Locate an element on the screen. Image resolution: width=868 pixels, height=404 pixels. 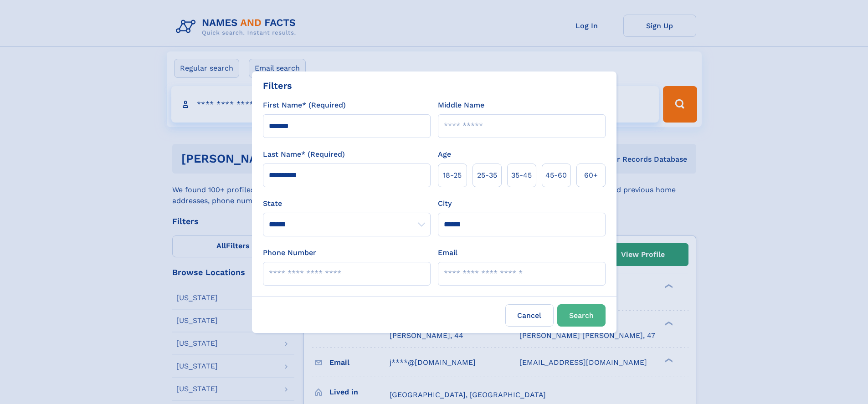
span: 25‑35 is located at coordinates (487, 176).